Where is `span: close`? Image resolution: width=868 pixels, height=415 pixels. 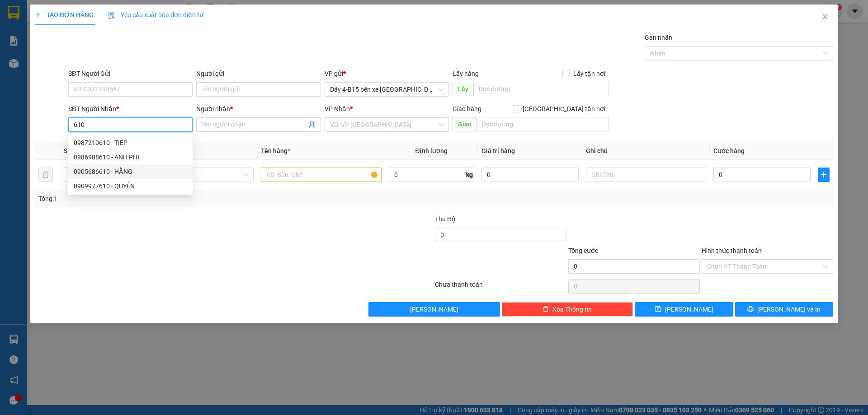 span: close is located at coordinates (825, 17).